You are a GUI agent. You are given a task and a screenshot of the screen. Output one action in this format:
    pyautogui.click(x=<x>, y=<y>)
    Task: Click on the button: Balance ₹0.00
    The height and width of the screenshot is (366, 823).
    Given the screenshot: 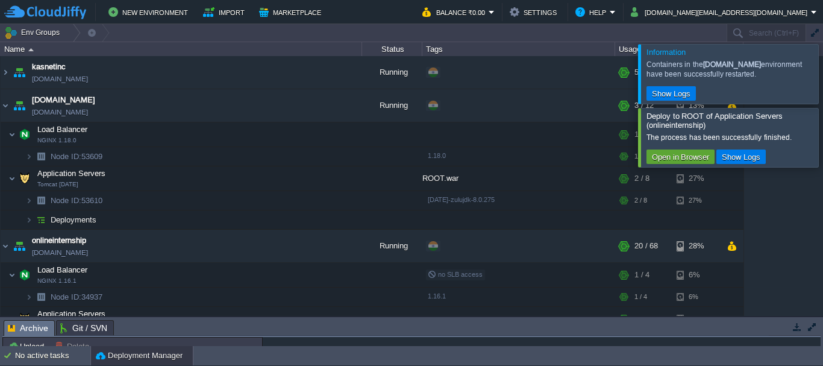 What is the action you would take?
    pyautogui.click(x=455, y=12)
    